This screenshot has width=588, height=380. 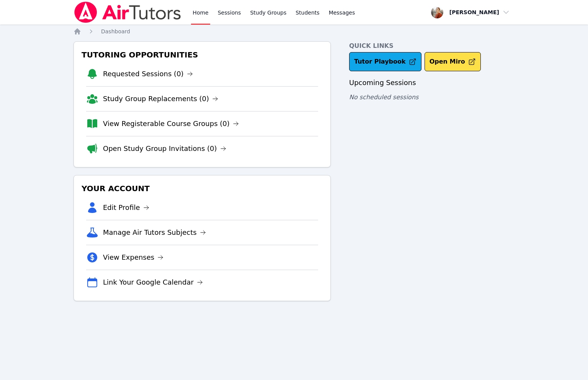 What do you see at coordinates (384, 97) in the screenshot?
I see `span: No scheduled sessions` at bounding box center [384, 97].